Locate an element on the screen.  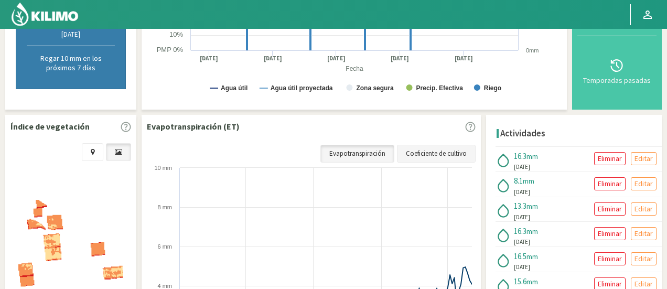
text: Fecha is located at coordinates (354, 69).